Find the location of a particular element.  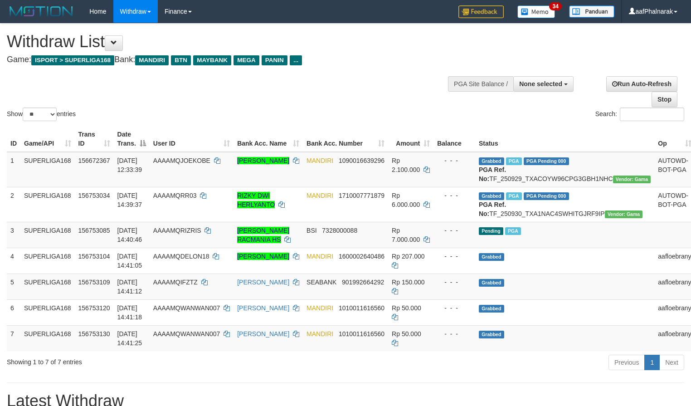

button: None selected is located at coordinates (543, 84).